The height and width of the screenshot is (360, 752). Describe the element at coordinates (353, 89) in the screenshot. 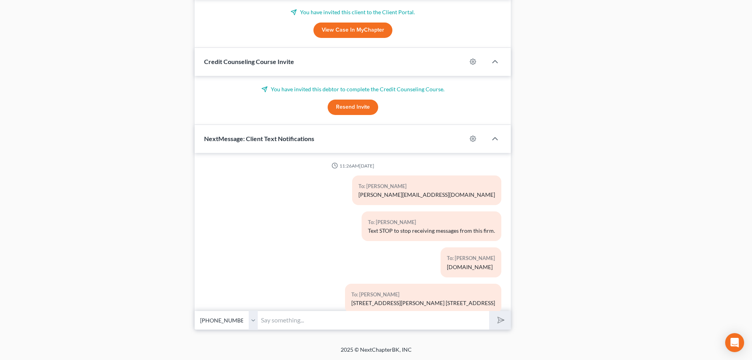

I see `p: You have invited this debtor to complete the Credit Counseling Course.` at that location.